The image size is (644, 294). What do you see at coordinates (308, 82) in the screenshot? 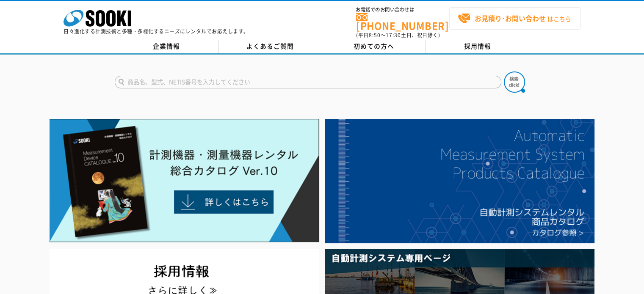
I see `input: 商品名、型式、NETIS番号を入力してください` at bounding box center [308, 82].